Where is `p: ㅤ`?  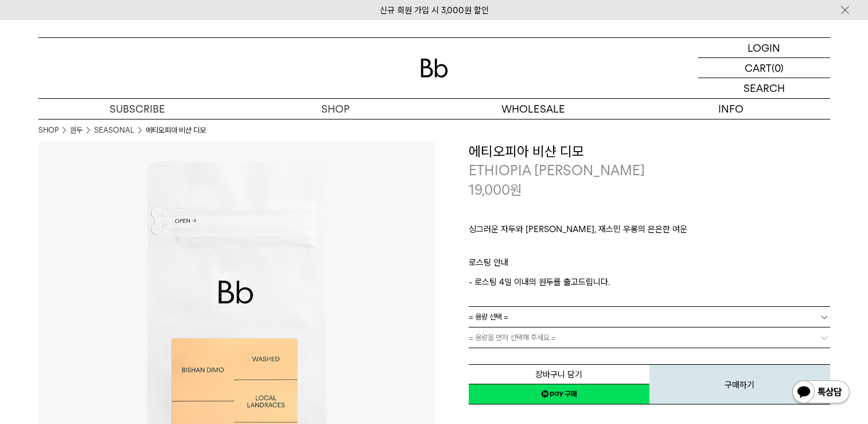 p: ㅤ is located at coordinates (649, 249).